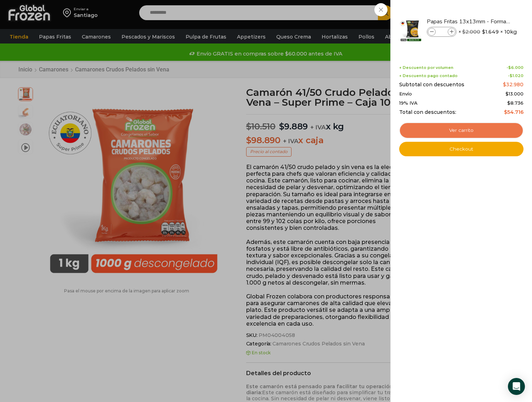 The width and height of the screenshot is (532, 402). What do you see at coordinates (516, 387) in the screenshot?
I see `div: Open Intercom Messenger` at bounding box center [516, 387].